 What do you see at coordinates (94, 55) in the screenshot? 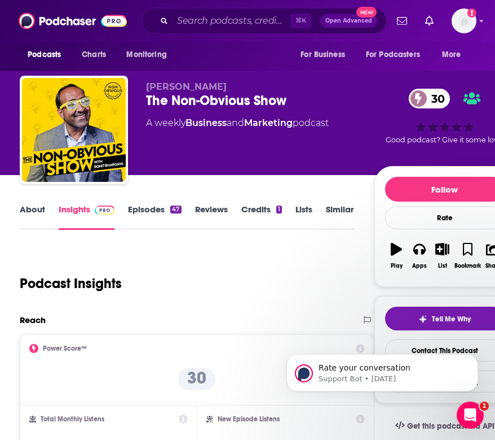
I see `span: Charts` at bounding box center [94, 55].